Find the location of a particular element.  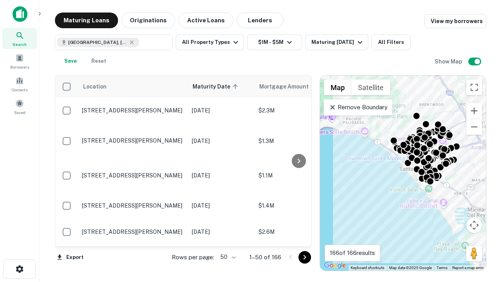

a: Contacts is located at coordinates (20, 84).